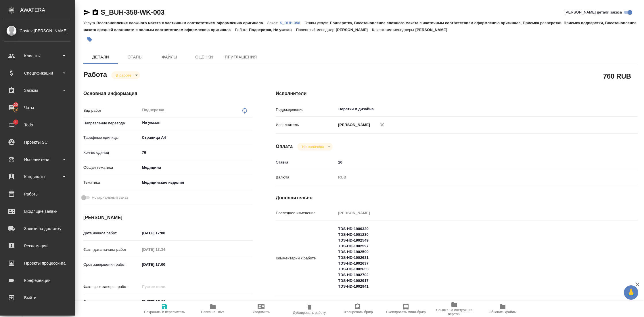 The width and height of the screenshot is (644, 317). I want to click on span: Детали, so click(101, 57).